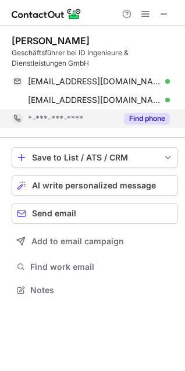 The image size is (185, 371). What do you see at coordinates (95, 157) in the screenshot?
I see `button: save-profile-one-click` at bounding box center [95, 157].